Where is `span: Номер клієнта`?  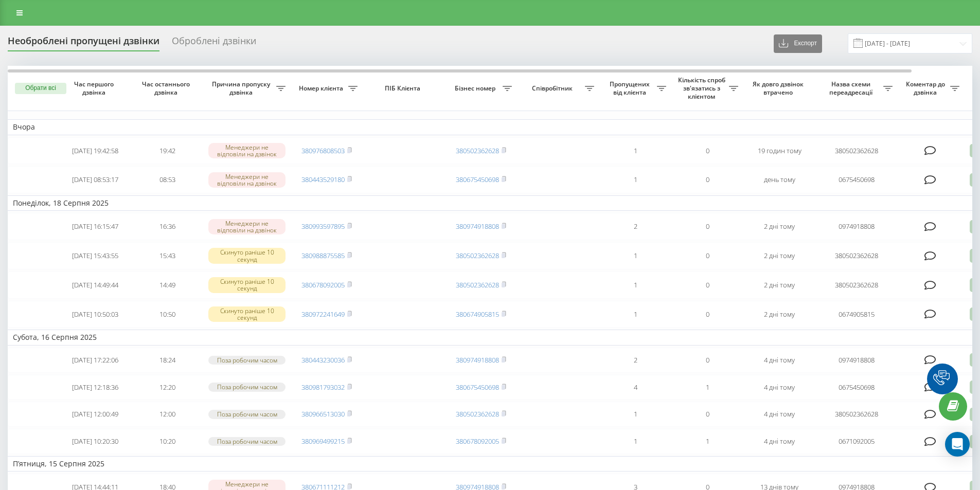
span: Номер клієнта is located at coordinates (322, 88).